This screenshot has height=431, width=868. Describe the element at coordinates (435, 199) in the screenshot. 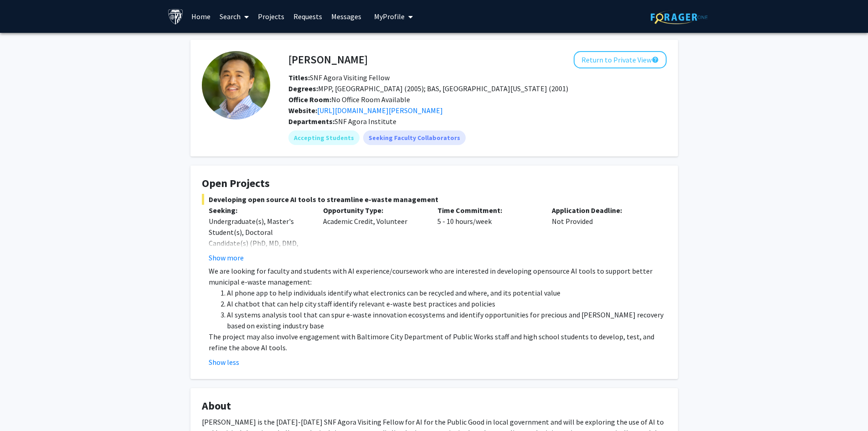

I see `span: Developing open source AI tools to streamline e-waste management` at that location.